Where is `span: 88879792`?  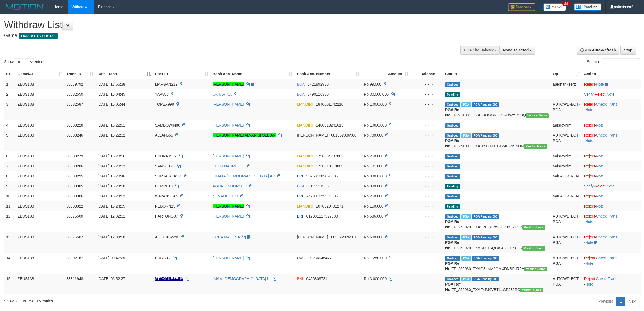
span: 88879792 is located at coordinates (75, 85).